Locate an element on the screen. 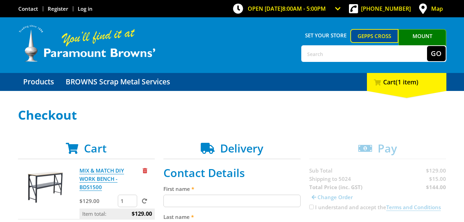 This screenshot has width=464, height=222. img: MIX & MATCH DIY WORK BENCH - BDS1500 is located at coordinates (45, 187).